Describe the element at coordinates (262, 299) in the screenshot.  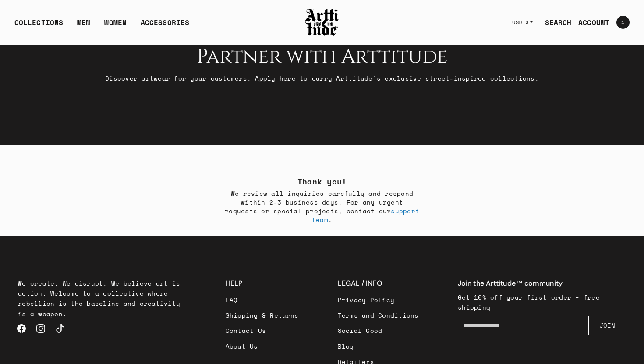
I see `a: FAQ` at that location.